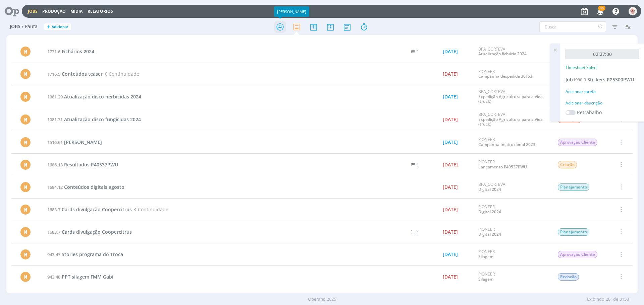 The image size is (644, 305). What do you see at coordinates (78, 51) in the screenshot?
I see `span: Fichários 2024` at bounding box center [78, 51].